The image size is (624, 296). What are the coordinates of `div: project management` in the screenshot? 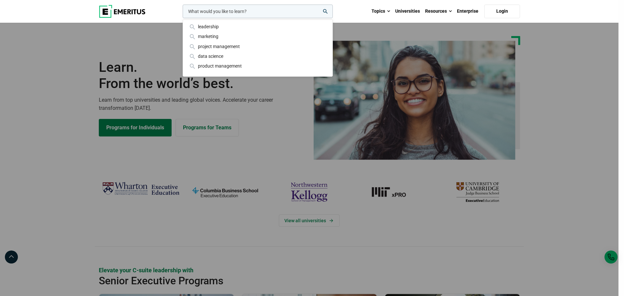 It's located at (258, 46).